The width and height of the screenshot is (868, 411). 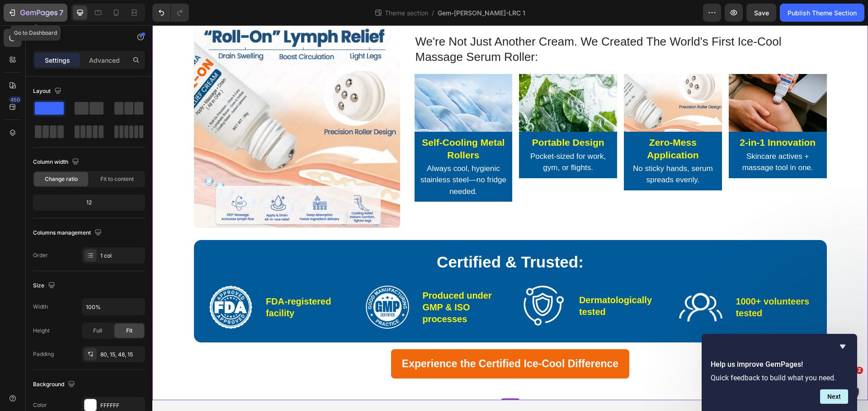 I want to click on div: Background, so click(x=55, y=384).